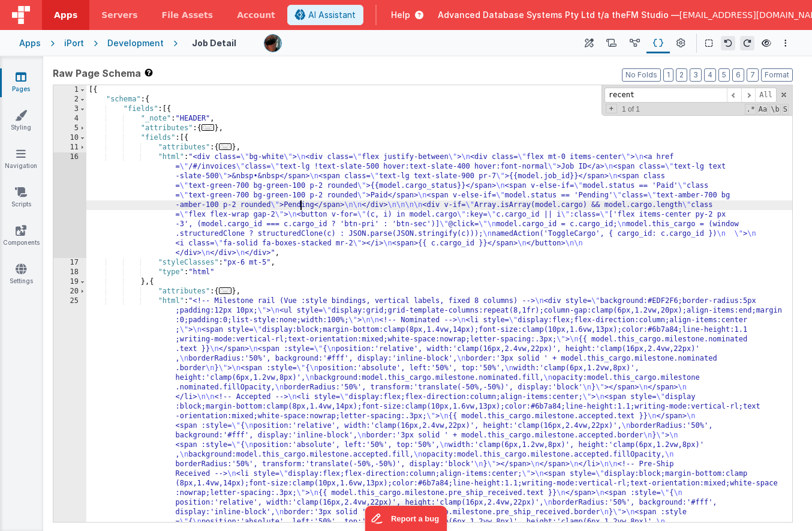 This screenshot has height=531, width=812. What do you see at coordinates (766, 95) in the screenshot?
I see `span: Alt-Enter` at bounding box center [766, 95].